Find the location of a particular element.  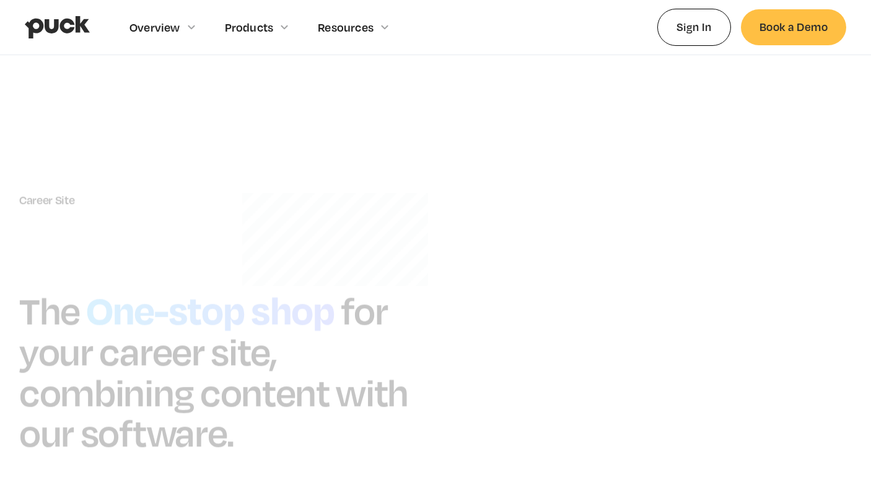

div: Career Site is located at coordinates (215, 200).